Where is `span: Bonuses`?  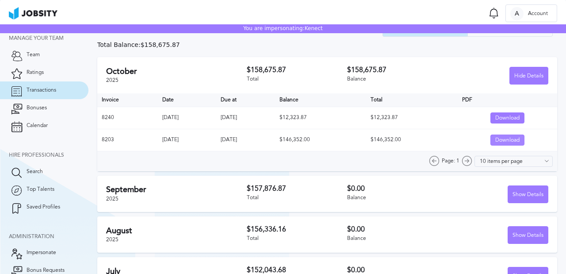 span: Bonuses is located at coordinates (37, 108).